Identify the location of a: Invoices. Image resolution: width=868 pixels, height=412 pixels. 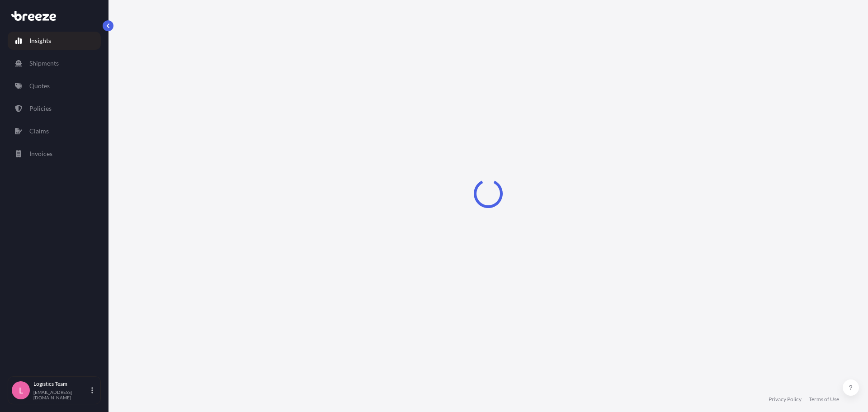
(54, 154).